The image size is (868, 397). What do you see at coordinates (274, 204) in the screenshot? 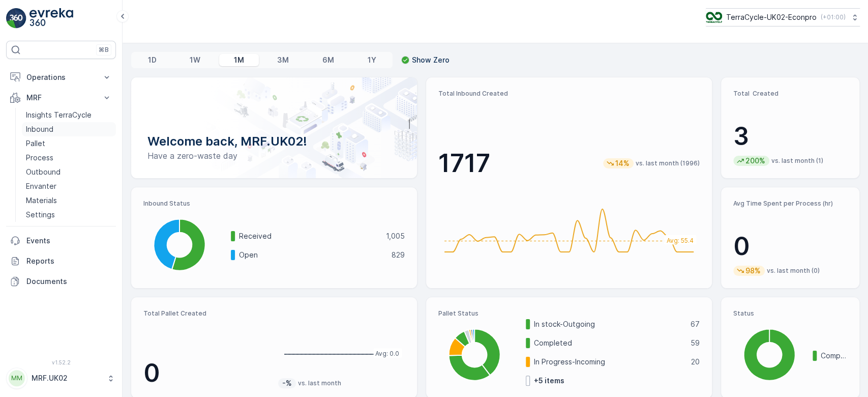
I see `p: Inbound Status` at bounding box center [274, 204].